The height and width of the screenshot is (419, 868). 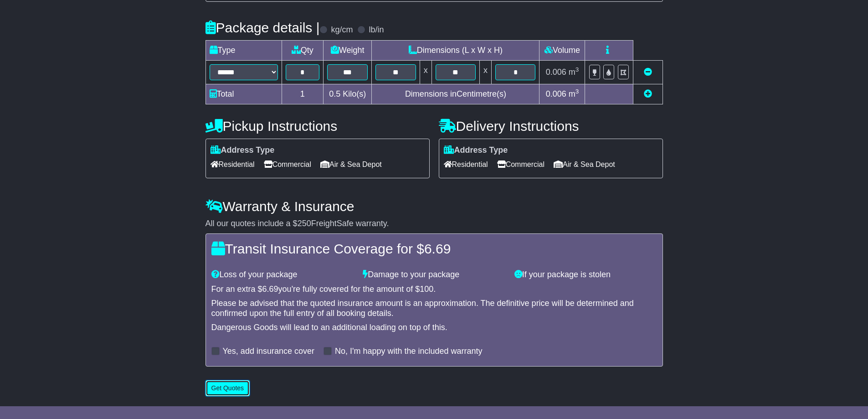 I want to click on span: 250, so click(x=304, y=223).